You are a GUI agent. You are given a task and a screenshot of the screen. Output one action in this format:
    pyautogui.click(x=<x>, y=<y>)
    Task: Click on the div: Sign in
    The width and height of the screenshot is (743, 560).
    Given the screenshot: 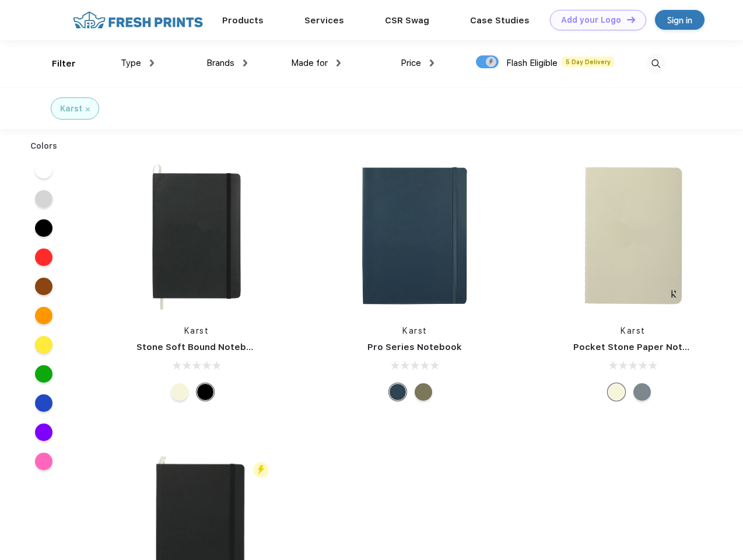 What is the action you would take?
    pyautogui.click(x=680, y=20)
    